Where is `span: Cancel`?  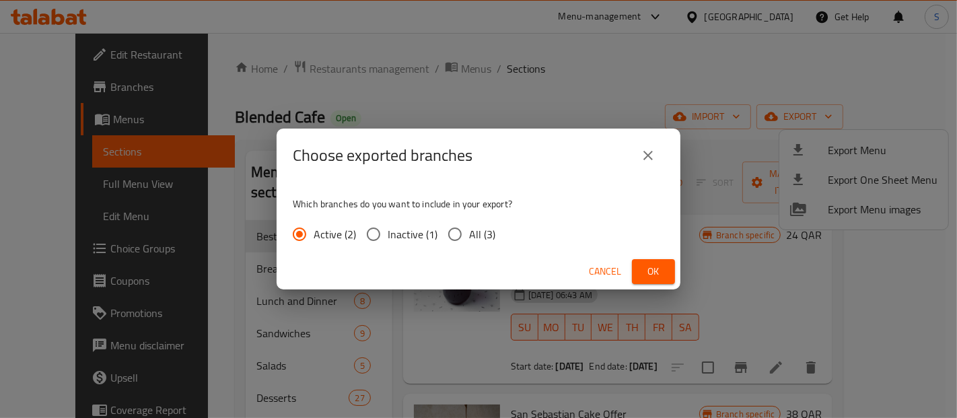 span: Cancel is located at coordinates (605, 271).